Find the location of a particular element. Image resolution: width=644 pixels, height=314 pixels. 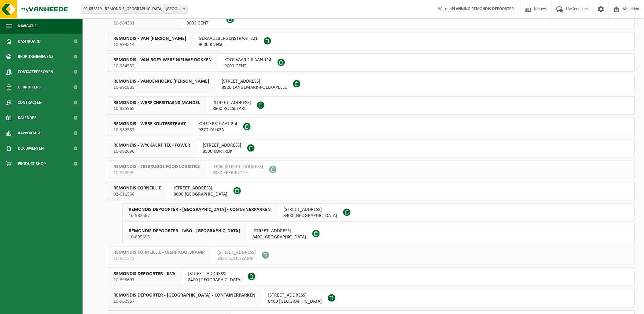

span: 8800 ROESELARE is located at coordinates (232, 109).